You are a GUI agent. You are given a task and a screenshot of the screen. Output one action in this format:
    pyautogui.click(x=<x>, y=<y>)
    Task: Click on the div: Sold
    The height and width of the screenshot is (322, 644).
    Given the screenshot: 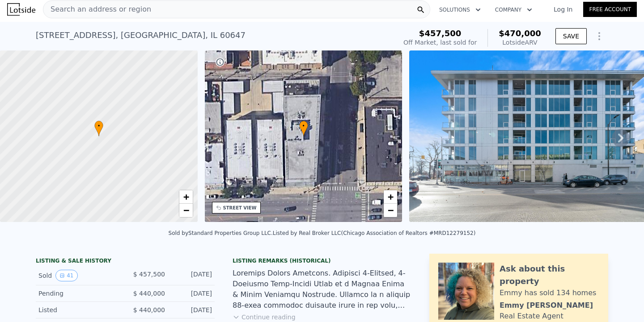 What is the action you would take?
    pyautogui.click(x=78, y=276)
    